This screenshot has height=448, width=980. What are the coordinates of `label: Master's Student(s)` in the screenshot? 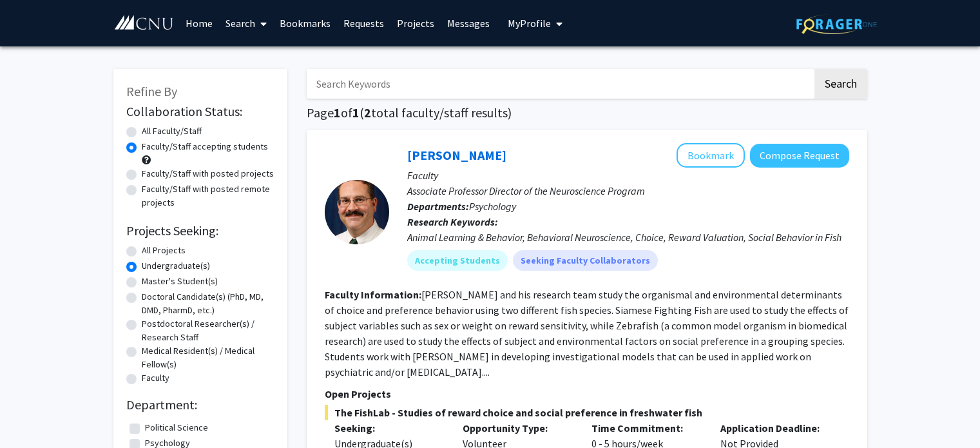 It's located at (180, 281).